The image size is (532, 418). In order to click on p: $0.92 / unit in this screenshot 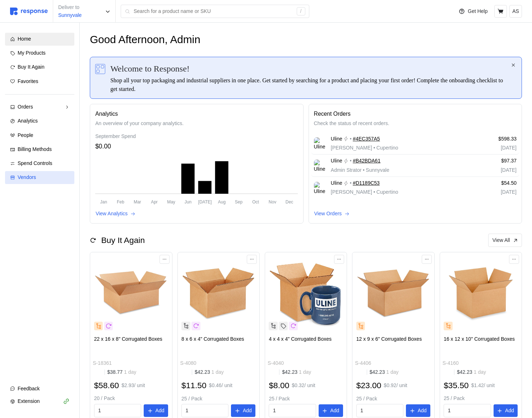, I will do `click(395, 385)`.